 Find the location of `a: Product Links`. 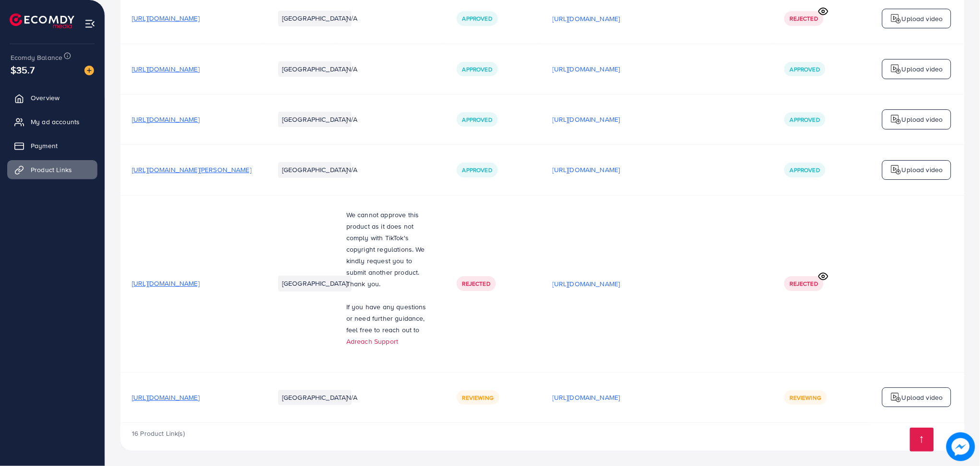

a: Product Links is located at coordinates (53, 170).